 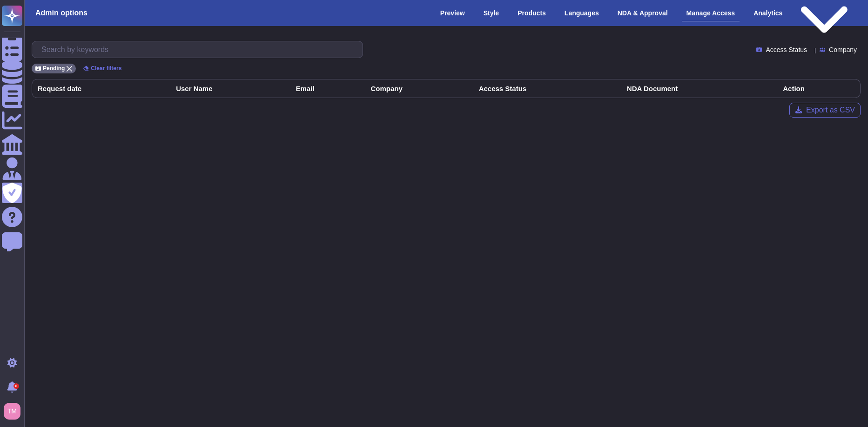 I want to click on th: NDA Document, so click(x=699, y=89).